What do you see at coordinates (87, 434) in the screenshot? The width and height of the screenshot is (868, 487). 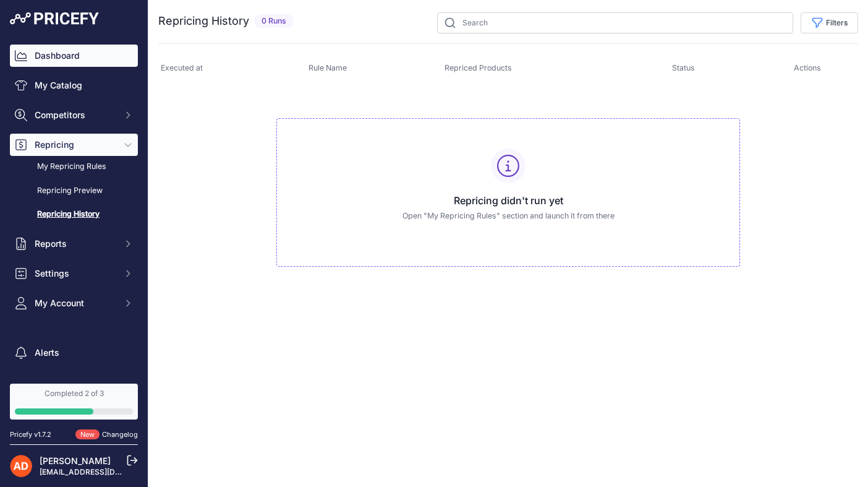 I see `span: New` at bounding box center [87, 434].